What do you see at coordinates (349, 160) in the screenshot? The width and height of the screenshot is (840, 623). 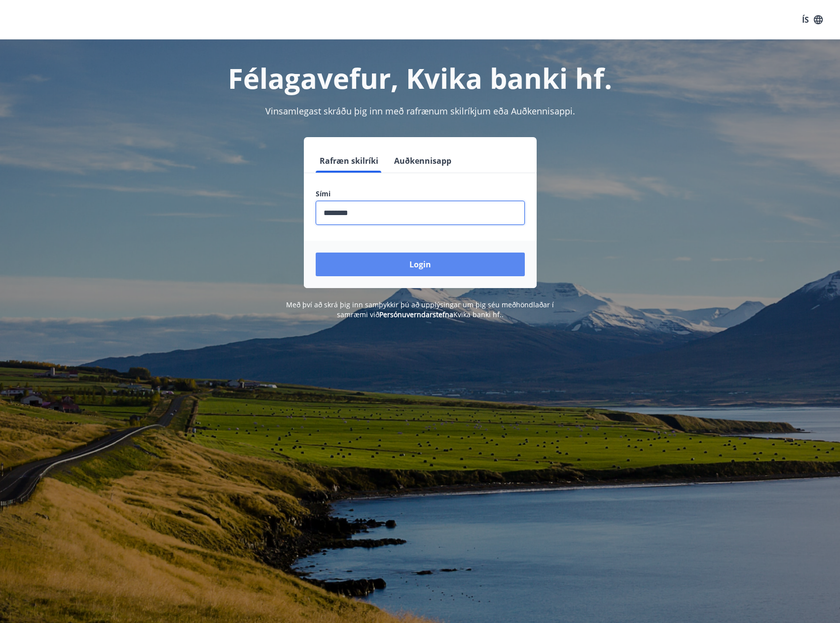 I see `button: Rafræn skilríki` at bounding box center [349, 160].